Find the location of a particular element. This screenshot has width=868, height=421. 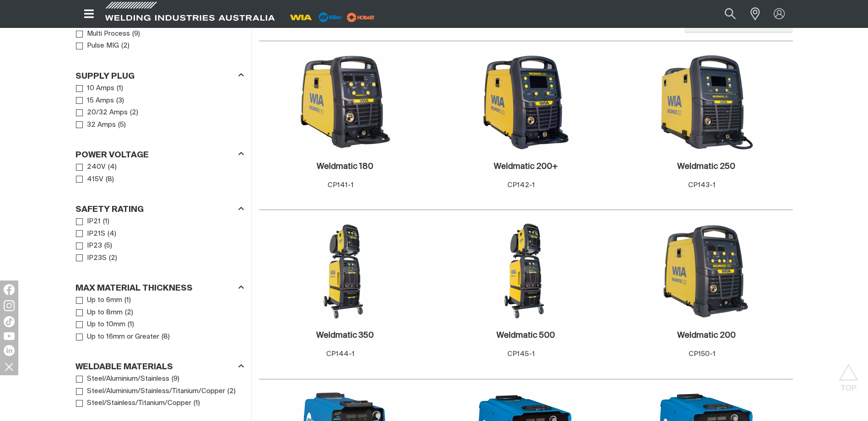

h3: Max Material Thickness is located at coordinates (134, 288).